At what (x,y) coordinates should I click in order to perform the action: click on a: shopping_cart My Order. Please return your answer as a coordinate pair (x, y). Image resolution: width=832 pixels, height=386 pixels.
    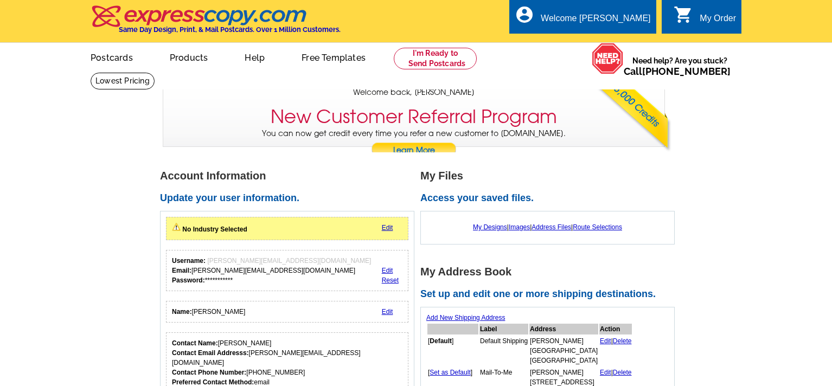
    Looking at the image, I should click on (705, 18).